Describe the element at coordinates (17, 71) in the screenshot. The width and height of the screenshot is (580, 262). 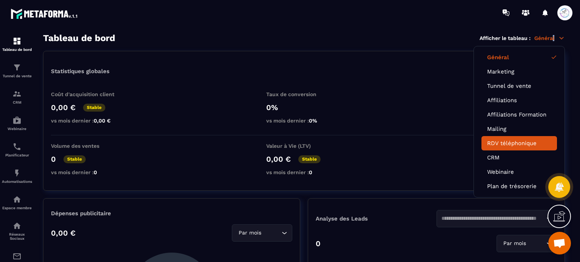
I see `a: formationformationTunnel de vente` at that location.